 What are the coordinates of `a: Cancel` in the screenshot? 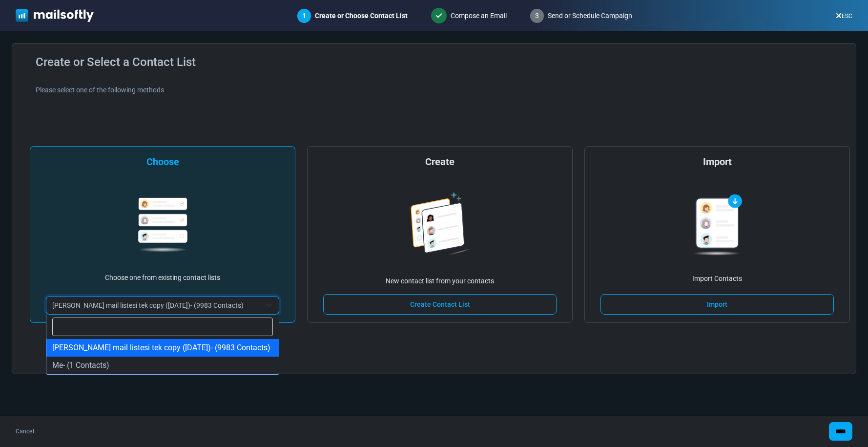 It's located at (25, 431).